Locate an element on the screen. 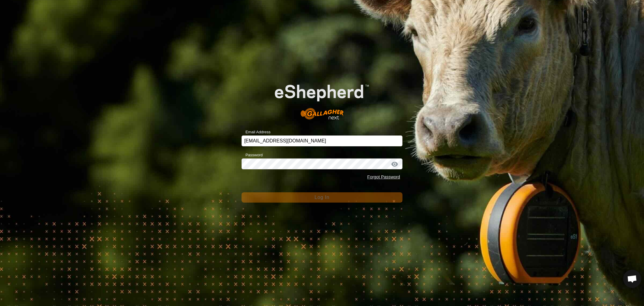 This screenshot has height=306, width=644. a: Forgot Password is located at coordinates (384, 177).